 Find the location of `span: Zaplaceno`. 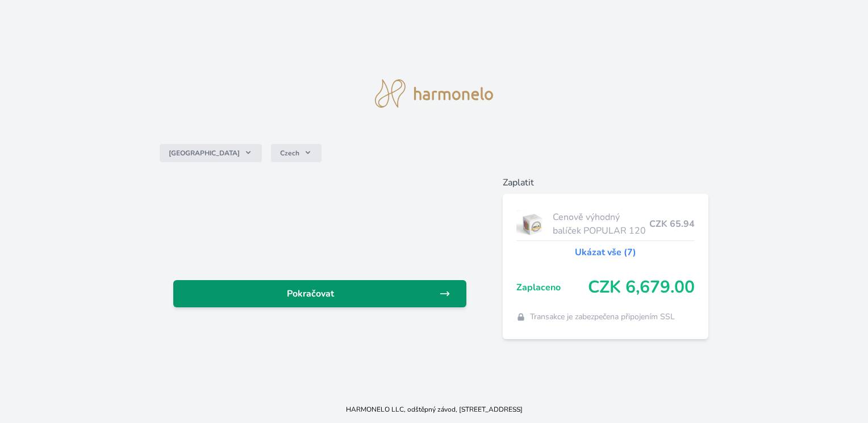

span: Zaplaceno is located at coordinates (552, 288).